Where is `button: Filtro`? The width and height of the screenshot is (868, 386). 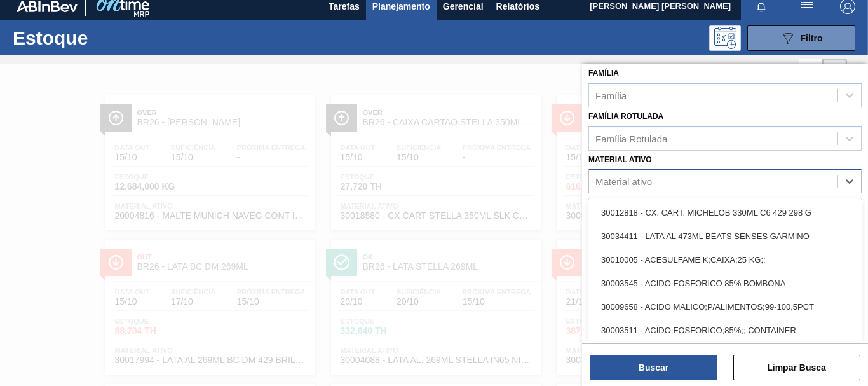
button: Filtro is located at coordinates (801, 38).